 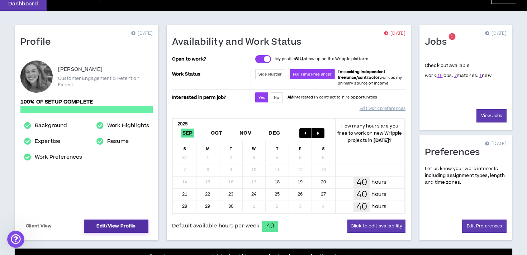 I want to click on button: Send a message…, so click(x=129, y=203).